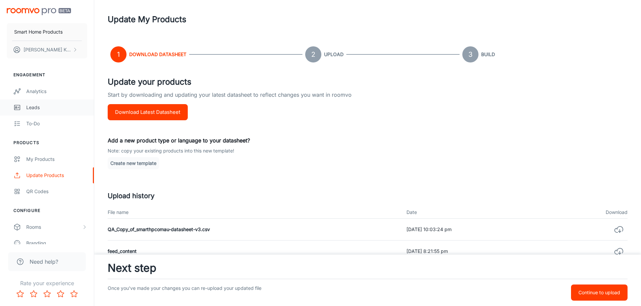 The image size is (641, 306). What do you see at coordinates (488, 55) in the screenshot?
I see `h6: Build` at bounding box center [488, 55].